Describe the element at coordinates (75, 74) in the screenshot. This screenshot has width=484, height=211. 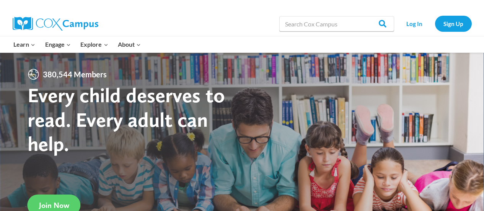
I see `span: 380,544 Members` at that location.